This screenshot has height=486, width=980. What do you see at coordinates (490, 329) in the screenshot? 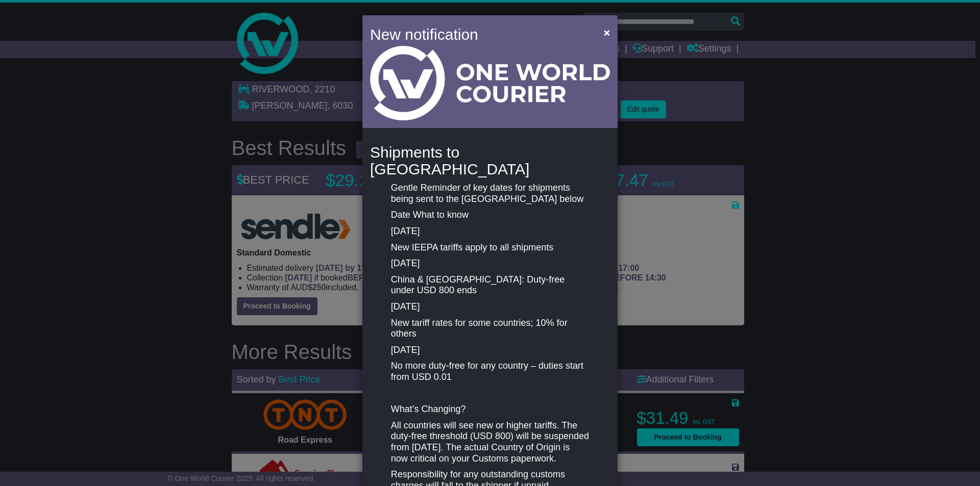
I see `p: New tariff rates for some countries; 10% for others` at bounding box center [490, 329].